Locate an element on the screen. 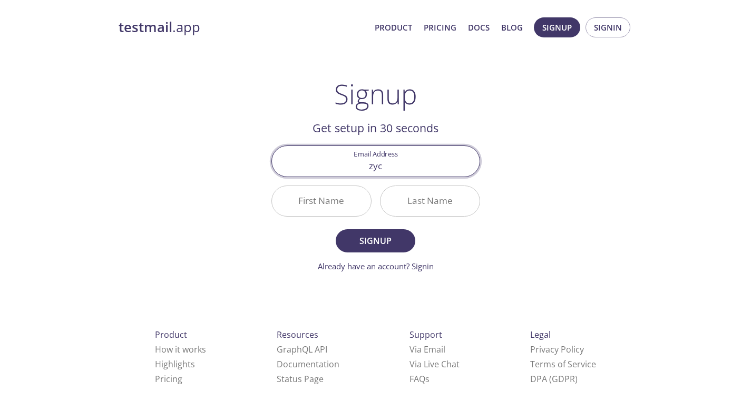 The height and width of the screenshot is (410, 751). span: Resources is located at coordinates (297, 334).